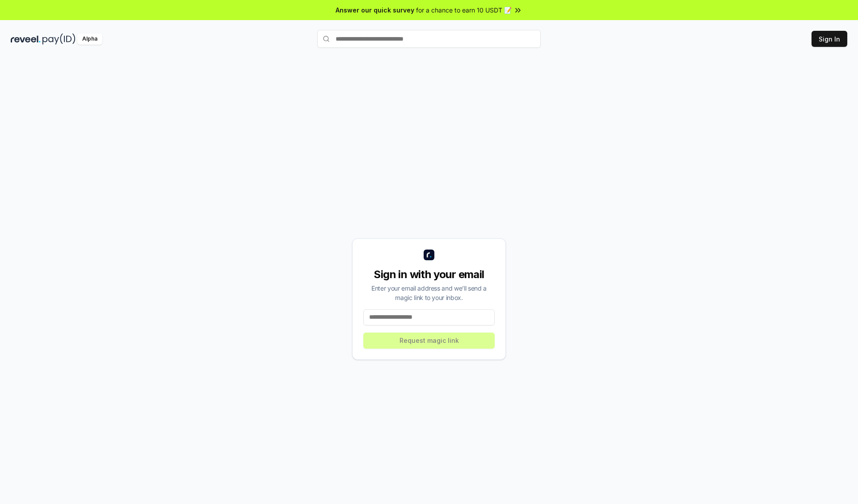  I want to click on img: logo_small, so click(429, 255).